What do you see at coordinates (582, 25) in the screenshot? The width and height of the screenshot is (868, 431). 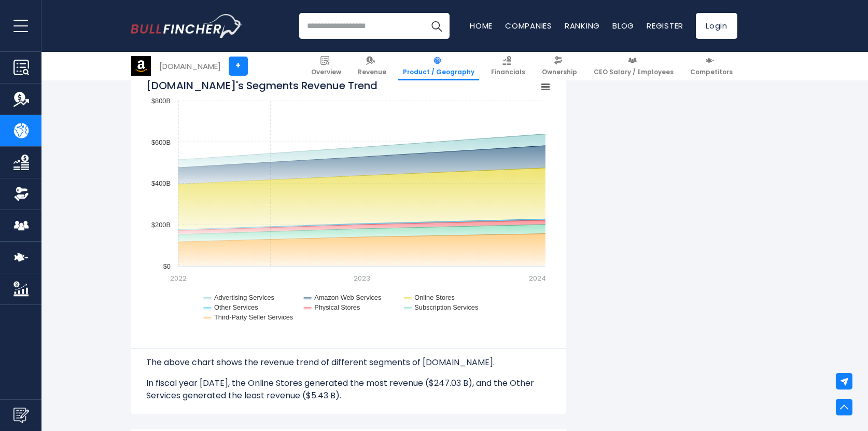 I see `a: Ranking` at bounding box center [582, 25].